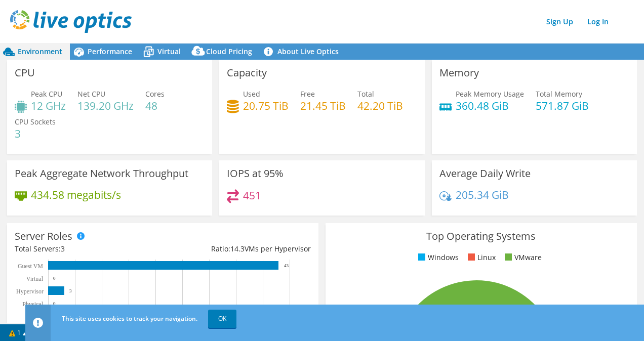  I want to click on h4: 434.58 megabits/s, so click(76, 195).